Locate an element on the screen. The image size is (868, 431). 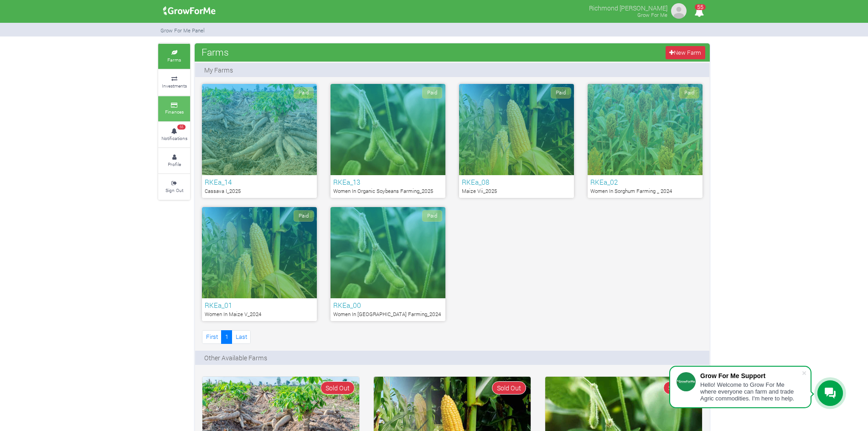
a: 55 is located at coordinates (699, 13).